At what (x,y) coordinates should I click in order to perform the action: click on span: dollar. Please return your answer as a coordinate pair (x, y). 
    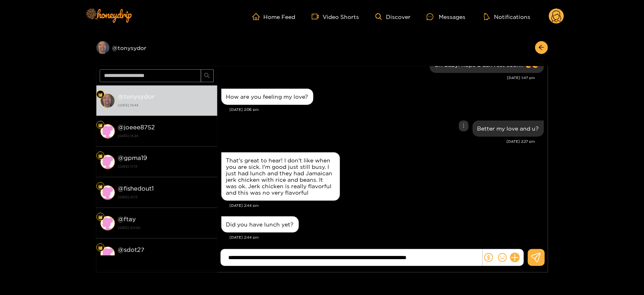
    Looking at the image, I should click on (489, 258).